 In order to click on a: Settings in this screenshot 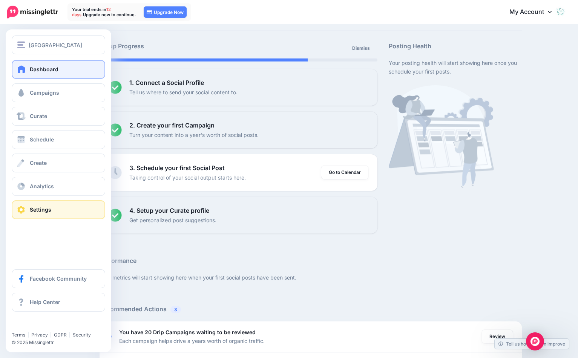, I will do `click(58, 210)`.